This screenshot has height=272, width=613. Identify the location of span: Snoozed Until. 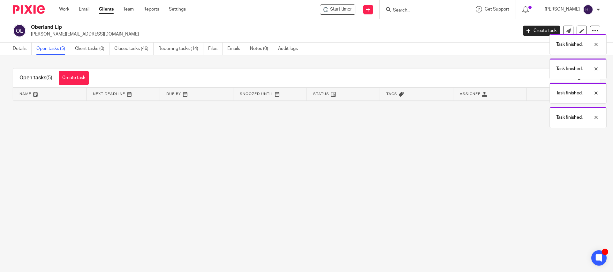
(257, 94).